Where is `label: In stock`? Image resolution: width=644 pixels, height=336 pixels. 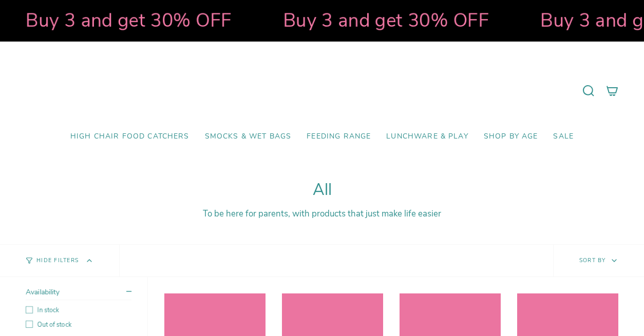 label: In stock is located at coordinates (79, 311).